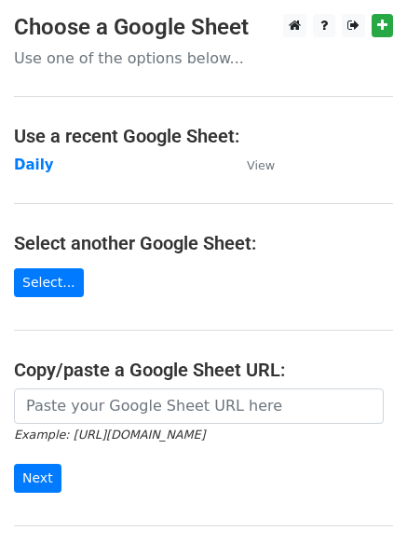 This screenshot has width=407, height=544. I want to click on input: Paste your Google Sheet URL here, so click(198, 406).